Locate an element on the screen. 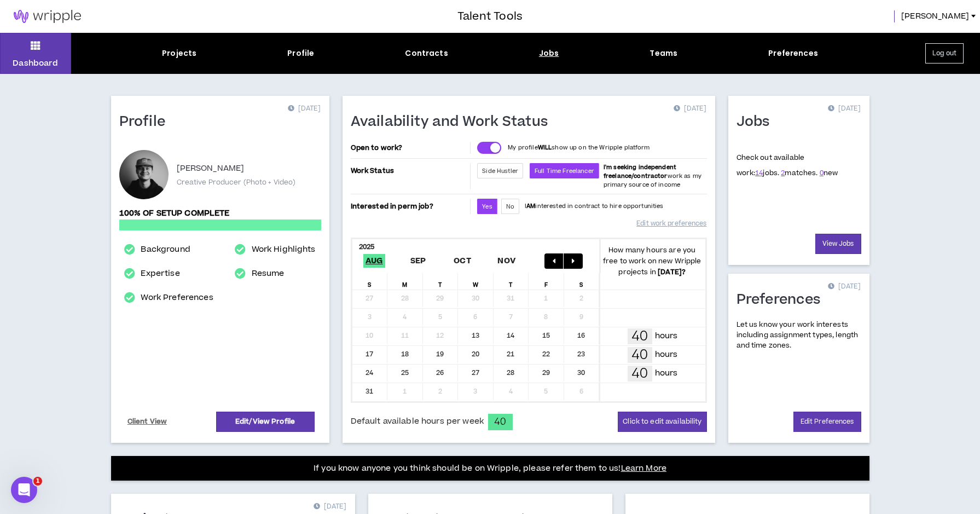 Image resolution: width=980 pixels, height=514 pixels. span: Default available hours per week is located at coordinates (417, 421).